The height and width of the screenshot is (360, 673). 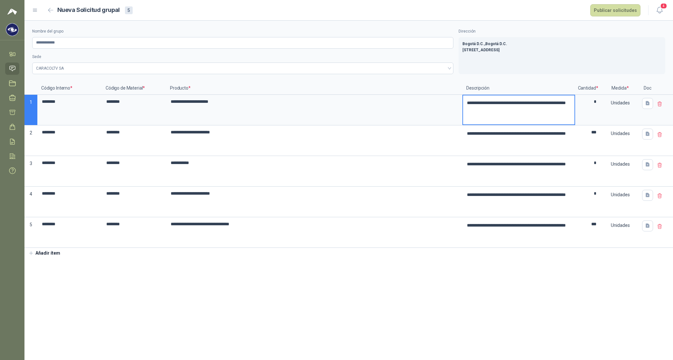 I want to click on label: Nombre del grupo, so click(x=243, y=31).